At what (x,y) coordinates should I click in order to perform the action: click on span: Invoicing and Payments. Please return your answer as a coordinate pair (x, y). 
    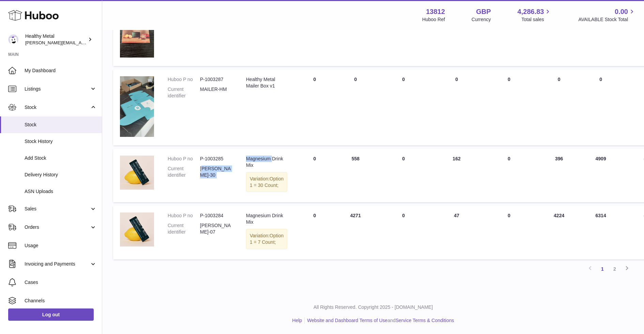
    Looking at the image, I should click on (57, 264).